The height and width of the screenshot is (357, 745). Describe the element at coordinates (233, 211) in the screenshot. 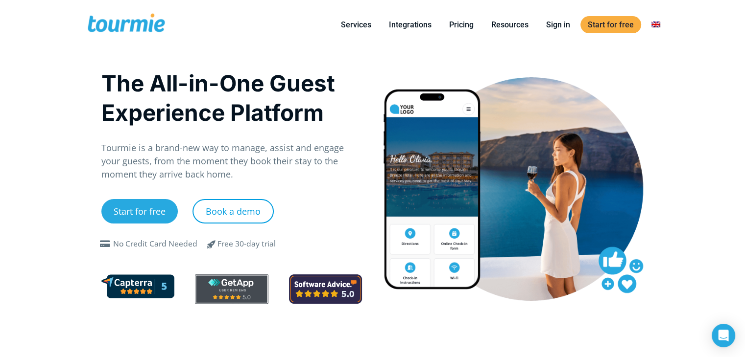

I see `a: Book a demo` at that location.